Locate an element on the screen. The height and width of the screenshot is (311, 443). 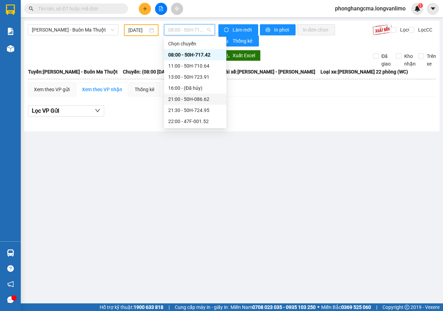
div: 16:00 - (Đã hủy) is located at coordinates (195, 88).